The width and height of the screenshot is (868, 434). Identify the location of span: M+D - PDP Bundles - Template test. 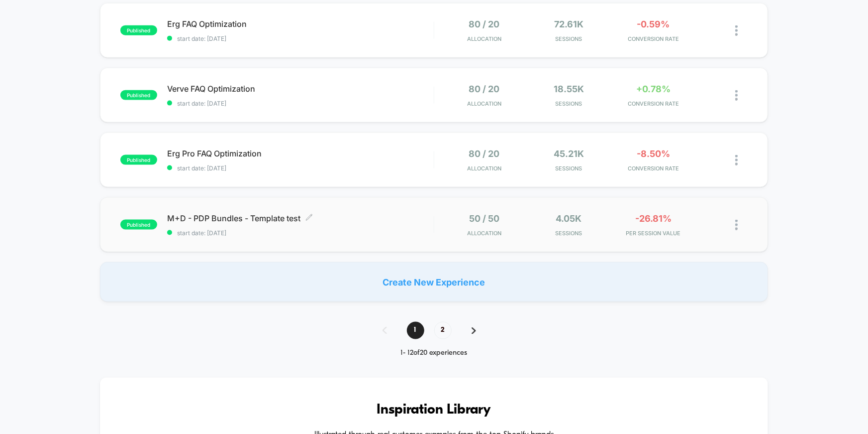
(301, 218).